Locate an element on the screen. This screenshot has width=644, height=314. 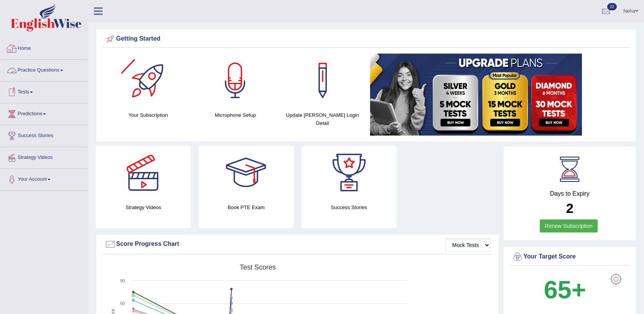
b: 2 is located at coordinates (569, 208).